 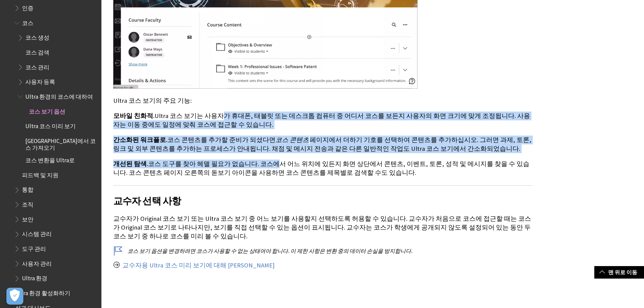 I want to click on span: Ultra 환경의 코스에 대하여, so click(x=59, y=95).